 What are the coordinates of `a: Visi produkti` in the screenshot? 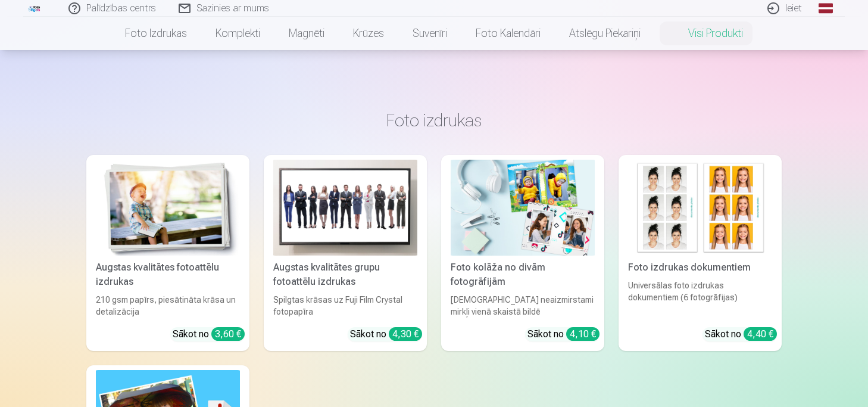 It's located at (706, 34).